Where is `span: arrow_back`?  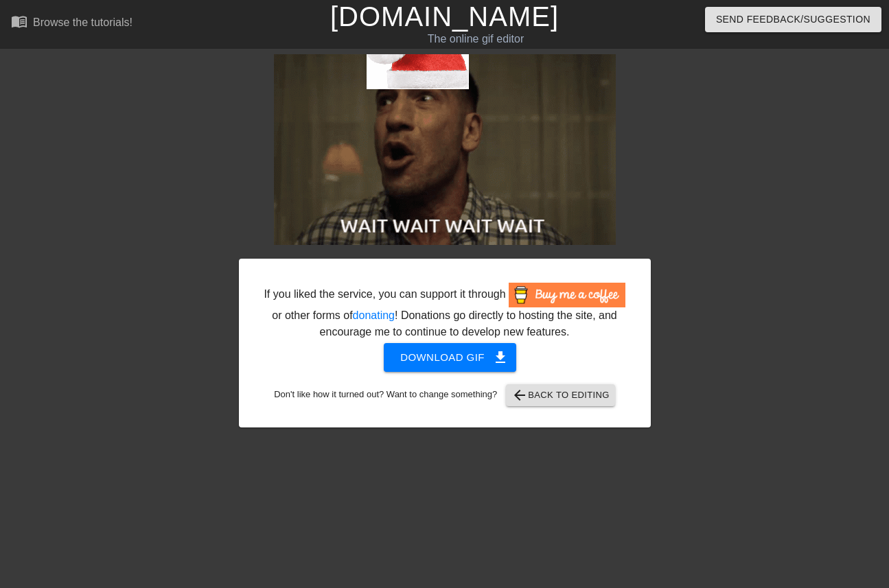 span: arrow_back is located at coordinates (519, 395).